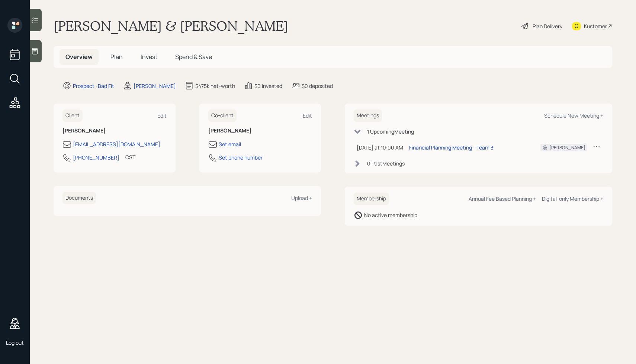  What do you see at coordinates (241, 158) in the screenshot?
I see `div: Set phone number` at bounding box center [241, 158].